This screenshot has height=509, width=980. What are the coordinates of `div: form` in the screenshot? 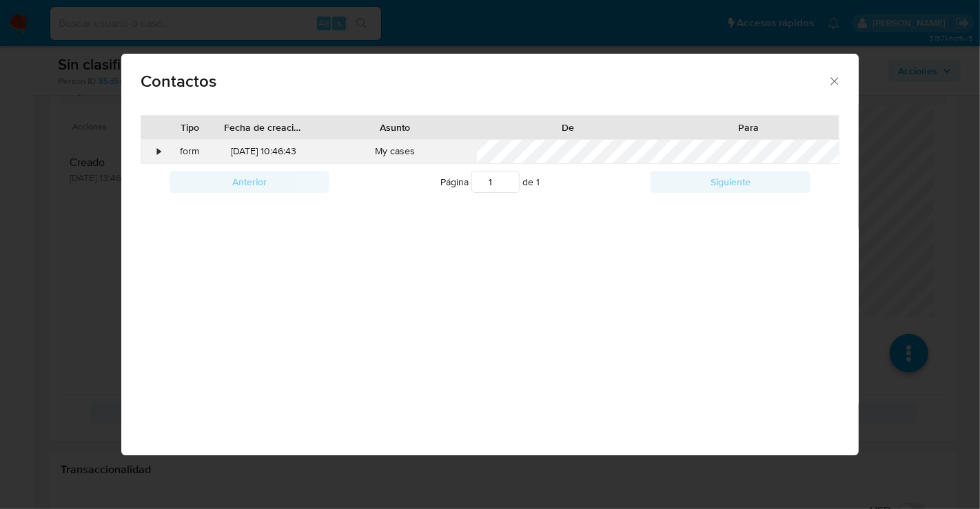 It's located at (189, 152).